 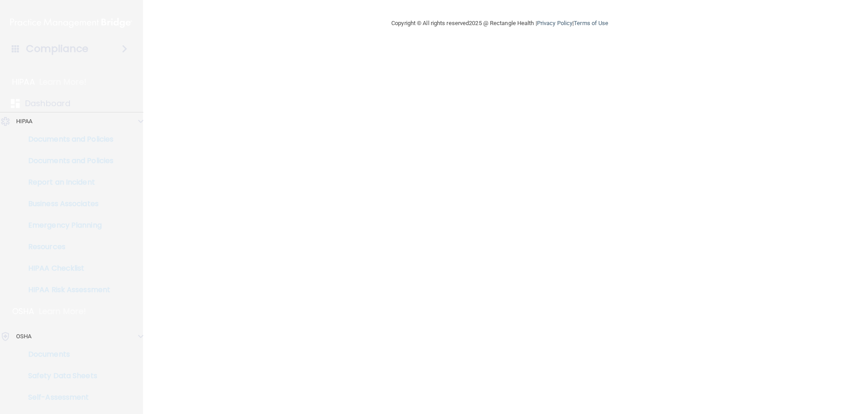 I want to click on img: PMB logo, so click(x=71, y=23).